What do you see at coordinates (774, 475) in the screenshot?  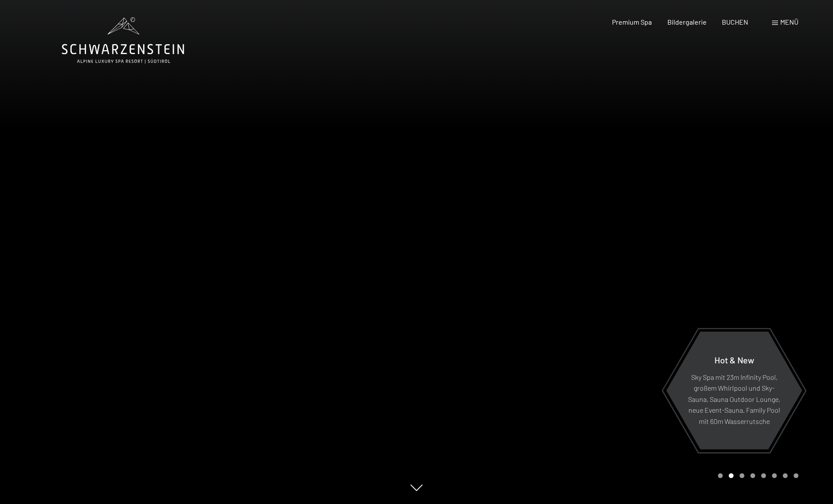 I see `div: Carousel Page 6` at bounding box center [774, 475].